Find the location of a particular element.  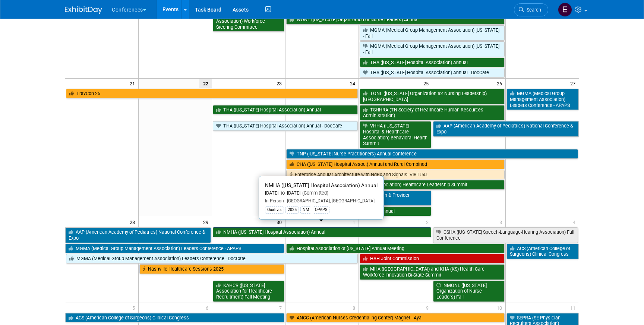

img: ExhibitDay is located at coordinates (83, 10).